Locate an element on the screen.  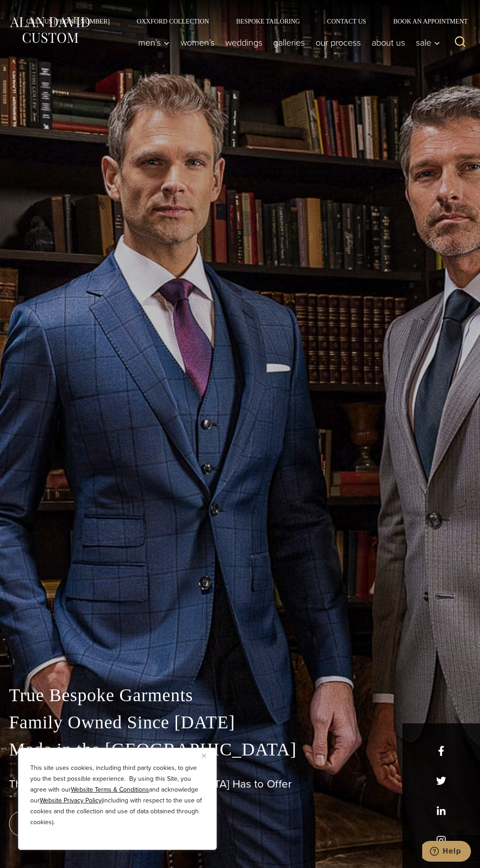
img: Close is located at coordinates (203, 756).